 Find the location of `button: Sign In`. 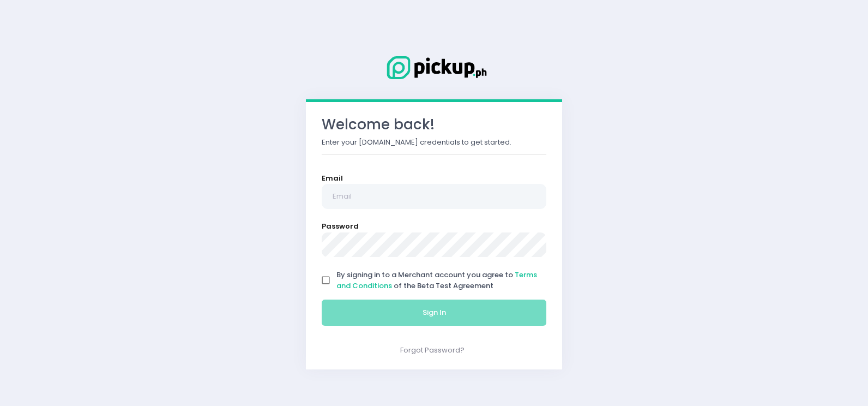

button: Sign In is located at coordinates (434, 313).